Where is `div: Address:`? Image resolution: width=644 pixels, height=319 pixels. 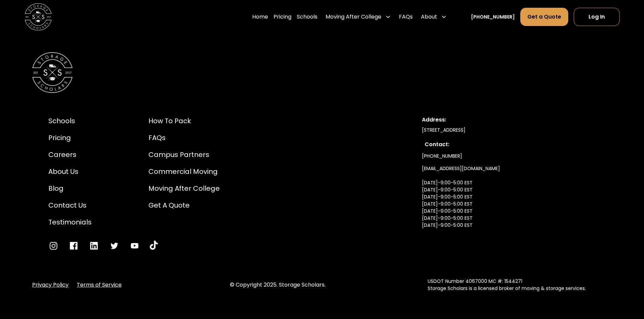
div: Address: is located at coordinates (509, 120).